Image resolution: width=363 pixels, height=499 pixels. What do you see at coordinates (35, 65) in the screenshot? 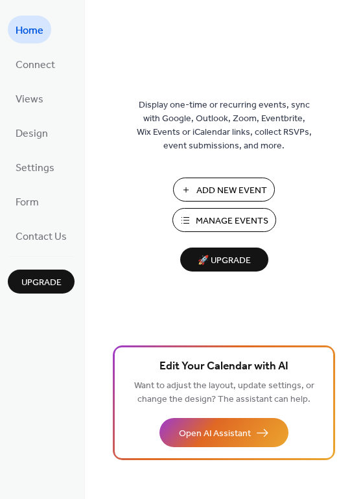
I see `span: Connect` at bounding box center [35, 65].